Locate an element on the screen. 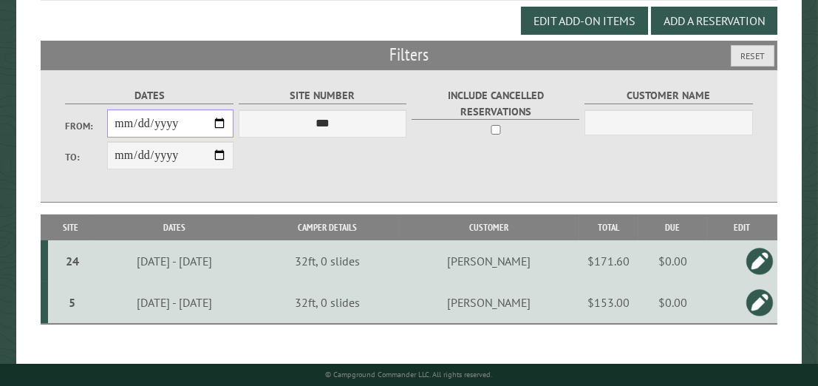 The width and height of the screenshot is (818, 386). label: From: is located at coordinates (86, 126).